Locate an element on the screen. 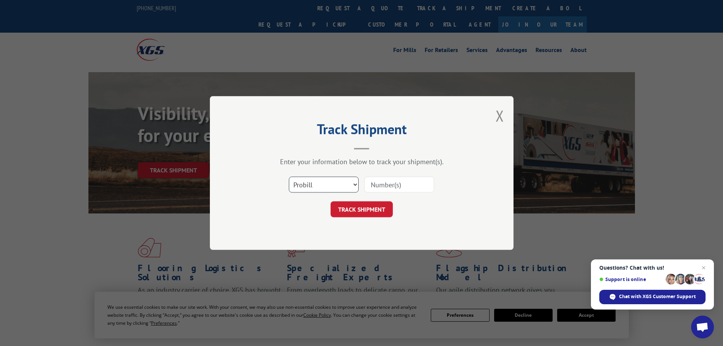 The height and width of the screenshot is (346, 723). button: TRACK SHIPMENT is located at coordinates (361, 209).